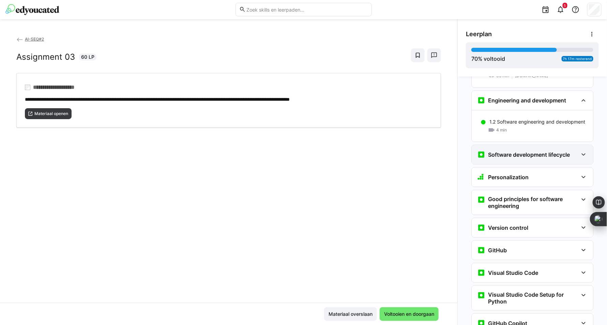 The width and height of the screenshot is (607, 325). Describe the element at coordinates (48, 114) in the screenshot. I see `button: Materiaal openen` at that location.